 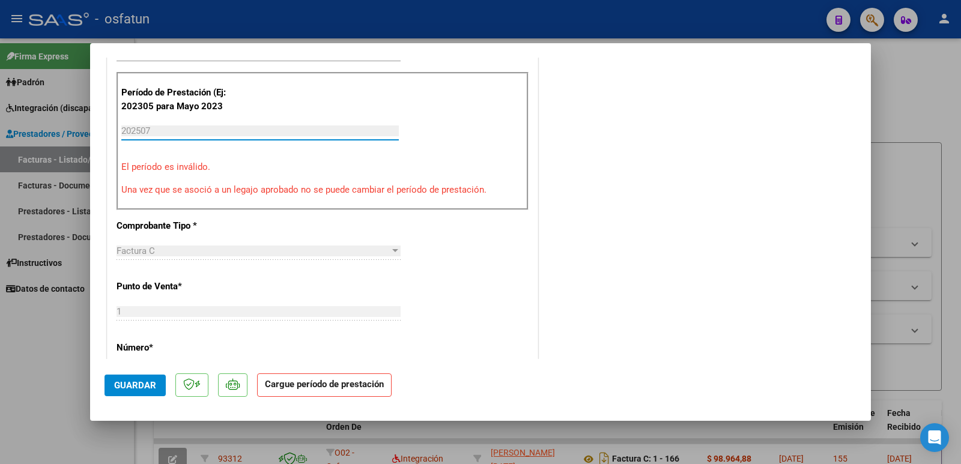 I want to click on div: Open Intercom Messenger, so click(x=934, y=438).